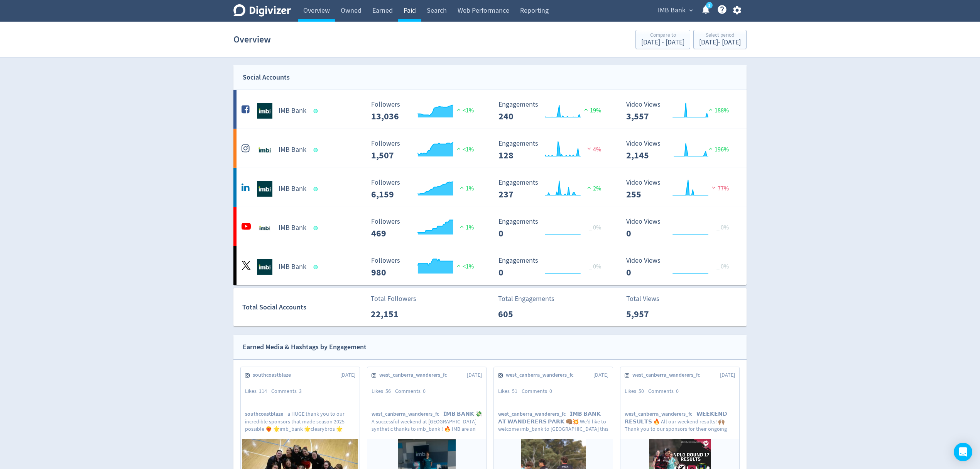 Image resolution: width=980 pixels, height=469 pixels. What do you see at coordinates (490, 226) in the screenshot?
I see `a: IMB Bank undefinedIMB Bank Followers 469 Followers 469 1% Engagements 0 Engagements 0 _ 0% Video ...` at bounding box center [490, 226].